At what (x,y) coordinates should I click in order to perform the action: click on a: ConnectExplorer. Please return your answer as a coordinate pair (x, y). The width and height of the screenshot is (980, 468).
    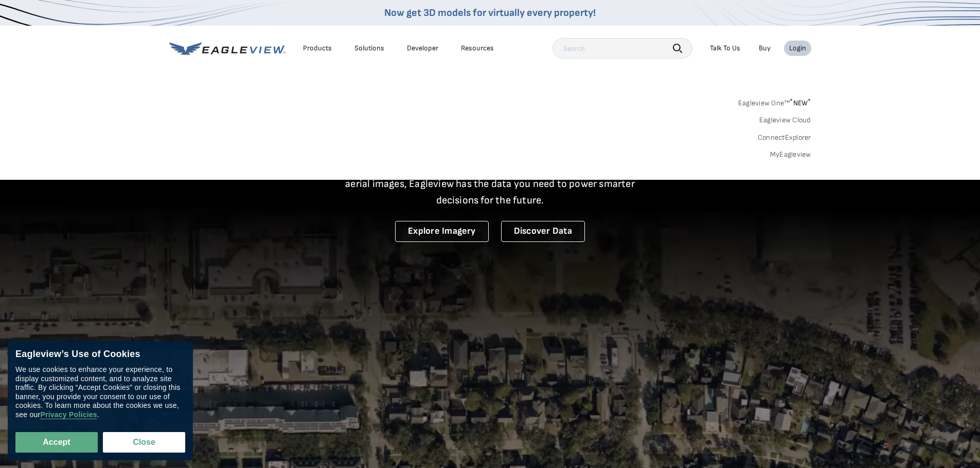
    Looking at the image, I should click on (784, 138).